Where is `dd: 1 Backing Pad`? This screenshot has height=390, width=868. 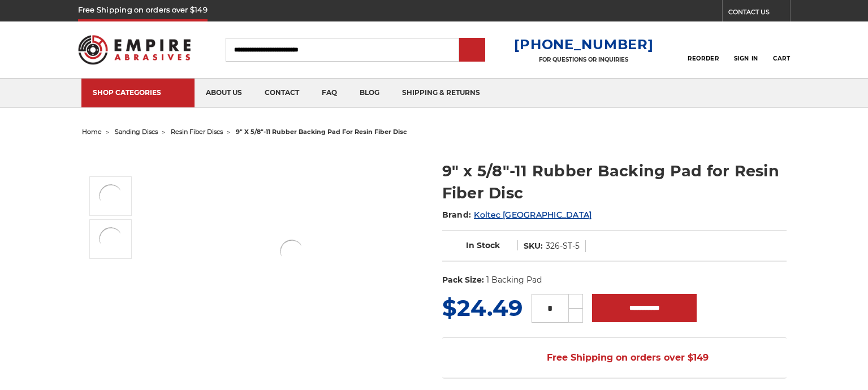
dd: 1 Backing Pad is located at coordinates (514, 280).